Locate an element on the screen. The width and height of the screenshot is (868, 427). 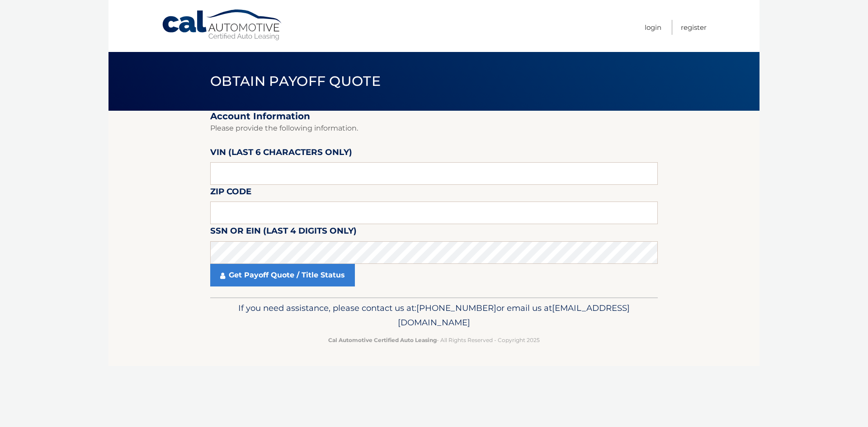
a: Register is located at coordinates (694, 27).